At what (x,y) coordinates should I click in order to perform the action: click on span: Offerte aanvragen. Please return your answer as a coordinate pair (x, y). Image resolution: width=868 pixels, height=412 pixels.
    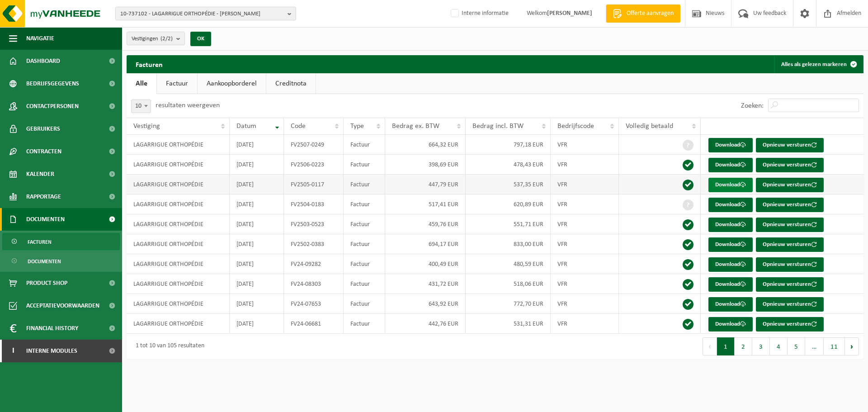
    Looking at the image, I should click on (651, 13).